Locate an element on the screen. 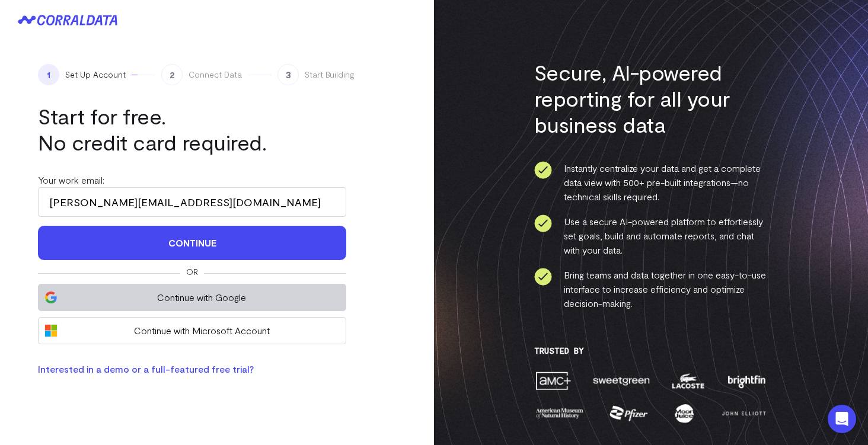 The height and width of the screenshot is (445, 868). li: Bring teams and data together in one easy-to-use interface to increase efficiency and optimize de... is located at coordinates (651, 289).